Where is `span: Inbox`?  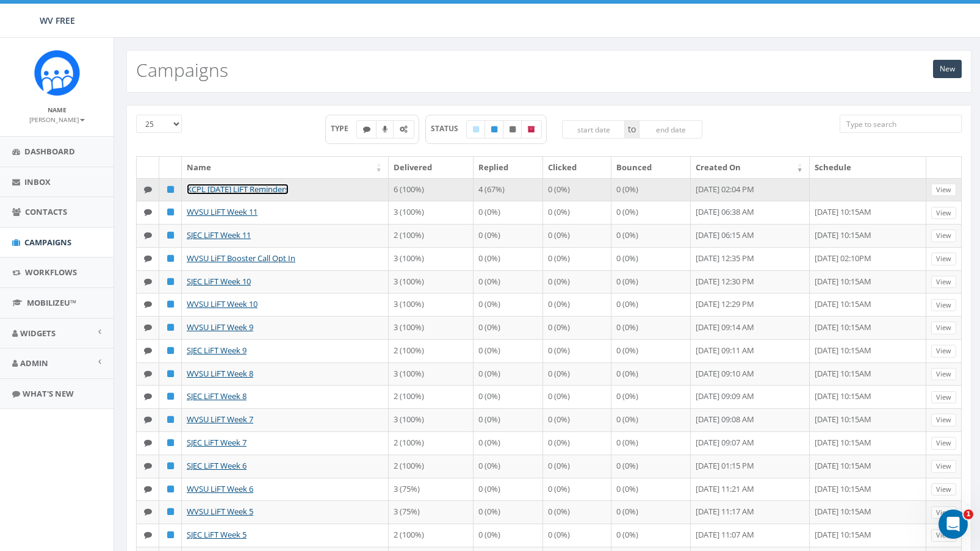
span: Inbox is located at coordinates (37, 182).